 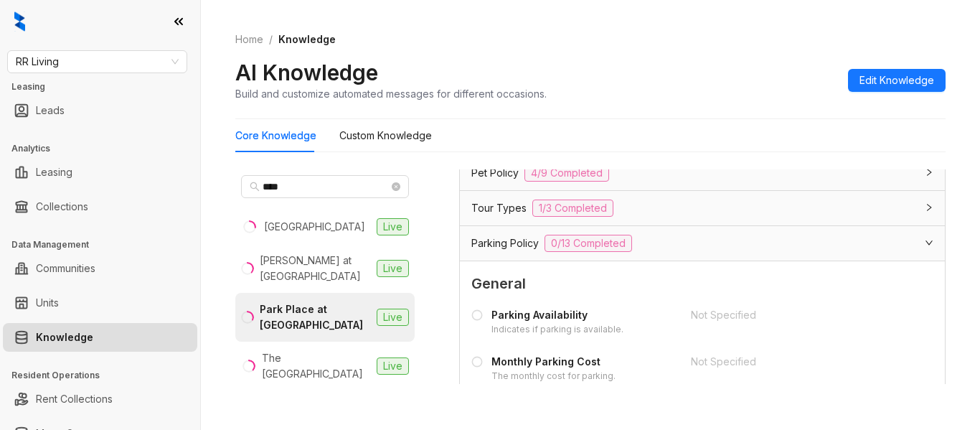 What do you see at coordinates (391, 94) in the screenshot?
I see `div: Build and customize automated messages for different occasions.` at bounding box center [391, 94].